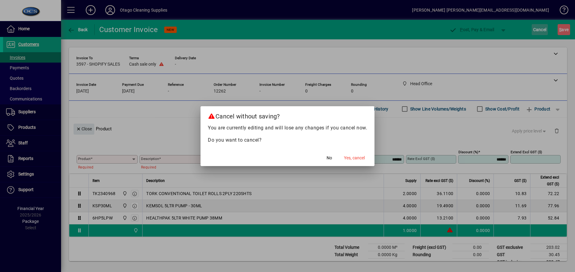 The height and width of the screenshot is (272, 575). Describe the element at coordinates (354, 158) in the screenshot. I see `span: Yes, cancel` at that location.